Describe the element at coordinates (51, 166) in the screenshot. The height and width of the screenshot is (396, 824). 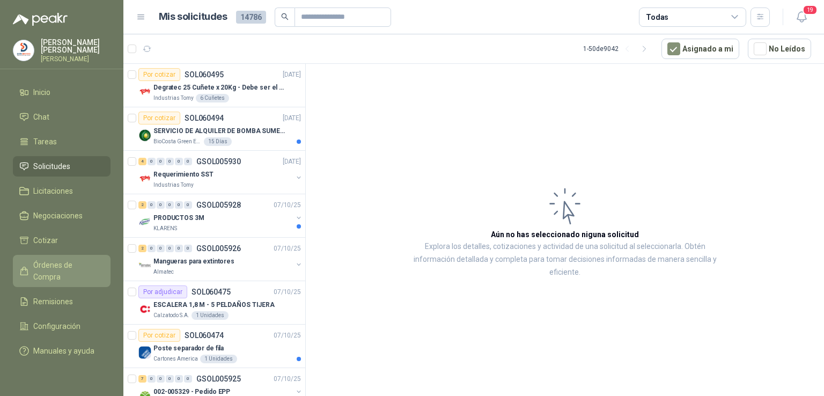
I see `span: Solicitudes` at that location.